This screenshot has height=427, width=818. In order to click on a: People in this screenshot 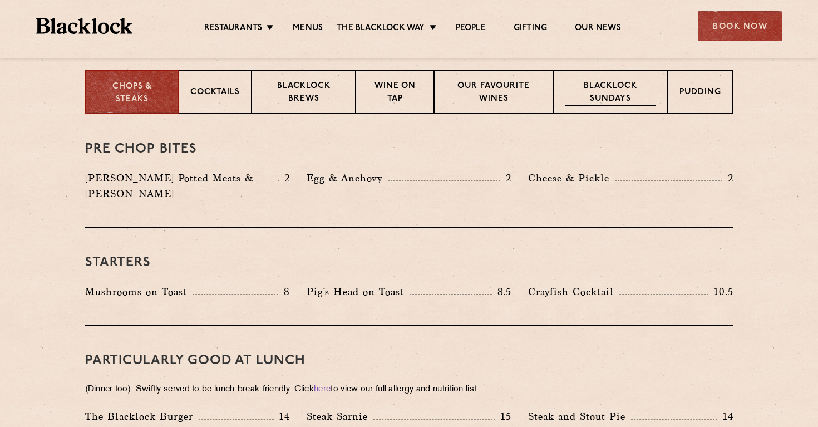, I will do `click(470, 29)`.